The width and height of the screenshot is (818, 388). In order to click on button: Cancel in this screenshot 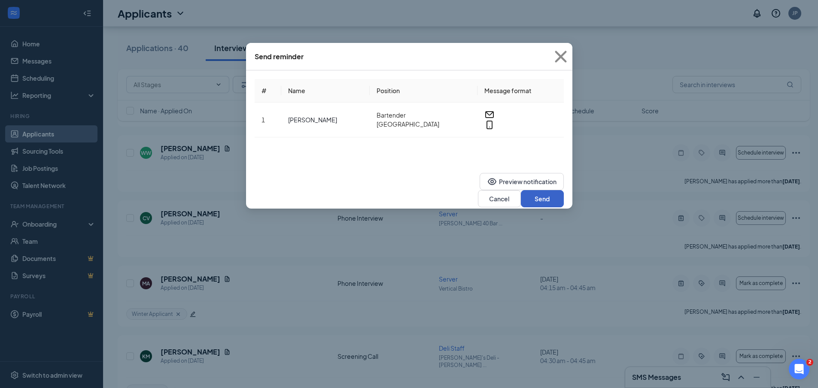, I will do `click(499, 199)`.